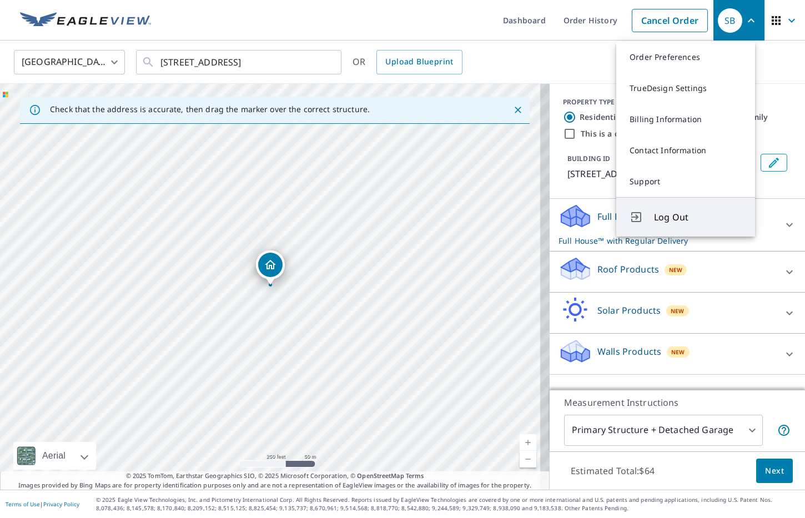 This screenshot has height=518, width=805. Describe the element at coordinates (23, 504) in the screenshot. I see `a: Terms of Use` at that location.